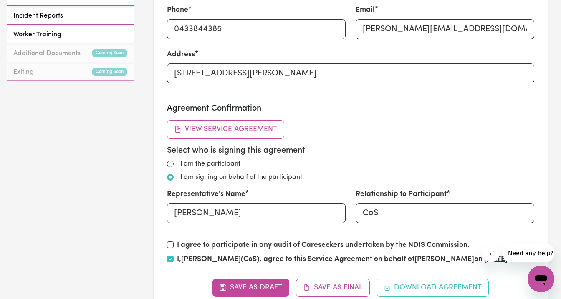 The image size is (561, 299). Describe the element at coordinates (323, 245) in the screenshot. I see `label: I agree to participate in any audit of Careseekers undertaken by the NDIS Commission.` at that location.